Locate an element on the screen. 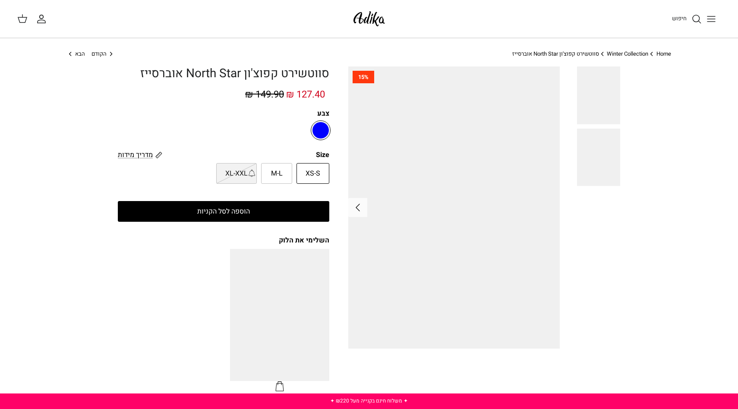 This screenshot has height=409, width=738. a: Winter Collection is located at coordinates (627, 53).